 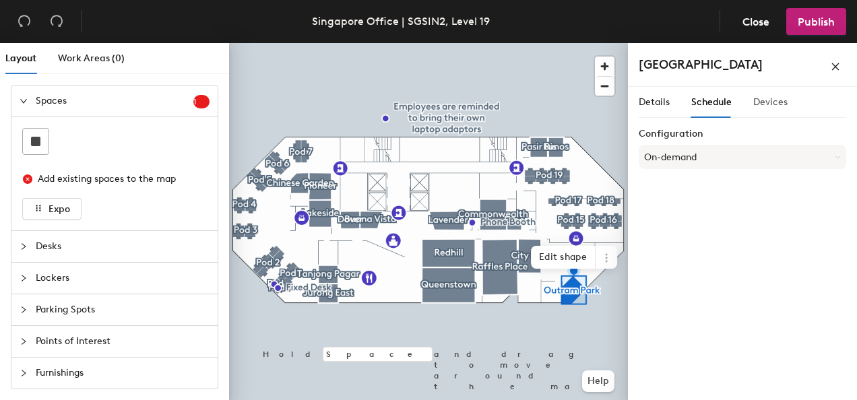 What do you see at coordinates (742, 157) in the screenshot?
I see `button: On-demand` at bounding box center [742, 157].